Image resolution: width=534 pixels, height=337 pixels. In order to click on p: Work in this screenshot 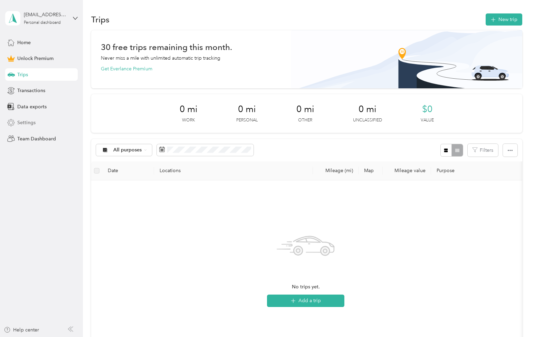, I will do `click(188, 121)`.